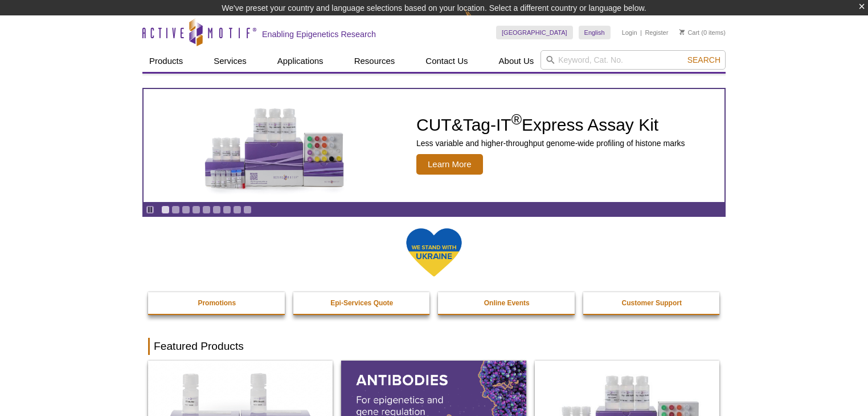  Describe the element at coordinates (703, 32) in the screenshot. I see `li: (0 items)` at that location.